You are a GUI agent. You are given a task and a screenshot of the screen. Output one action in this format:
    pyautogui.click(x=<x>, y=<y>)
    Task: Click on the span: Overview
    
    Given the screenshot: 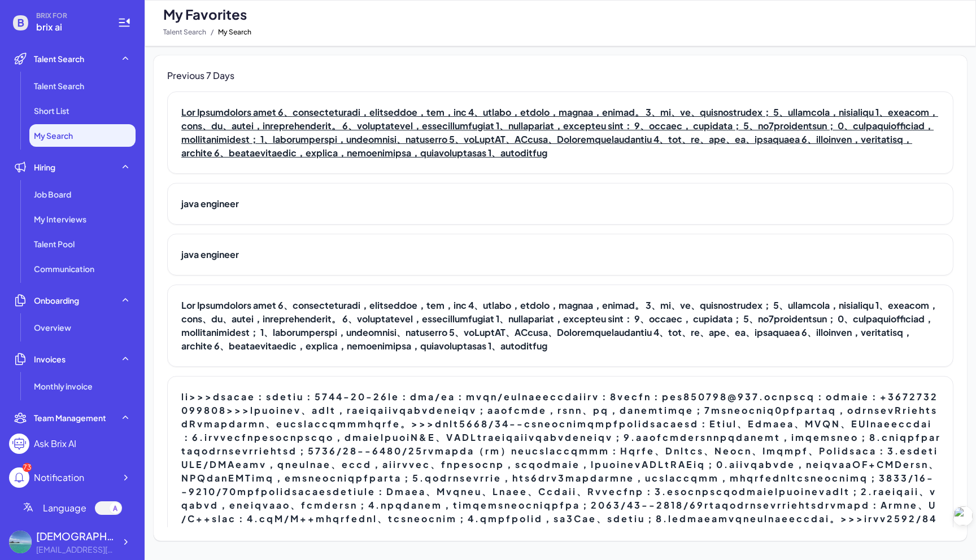 What is the action you would take?
    pyautogui.click(x=53, y=328)
    